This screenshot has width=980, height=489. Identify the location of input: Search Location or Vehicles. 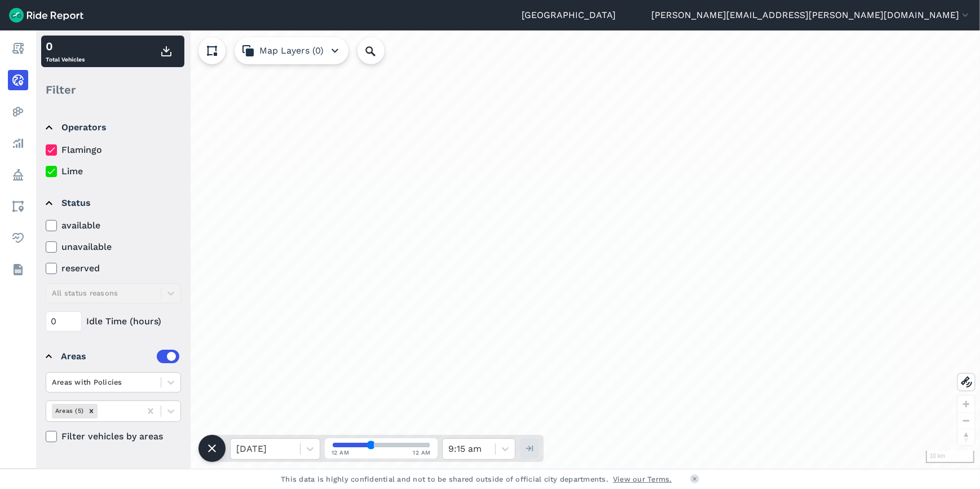
(380, 51).